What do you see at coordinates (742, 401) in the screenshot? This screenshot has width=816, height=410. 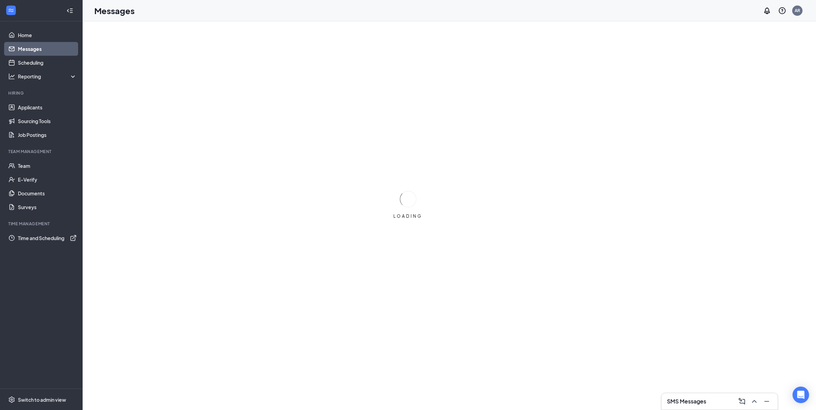 I see `button: ComposeMessage` at bounding box center [742, 401].